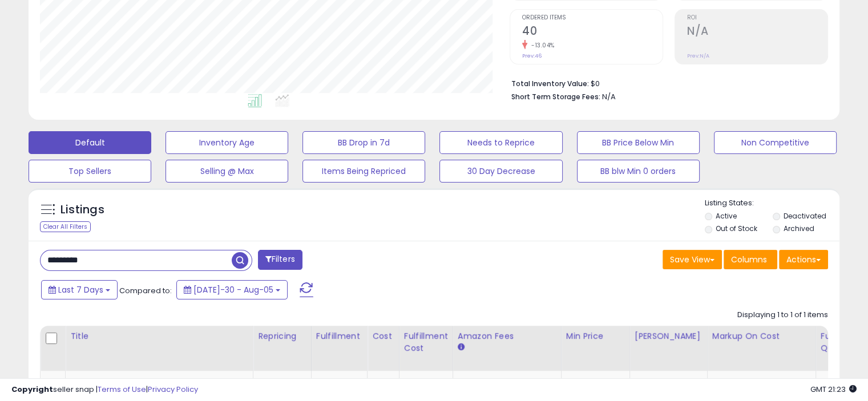 The width and height of the screenshot is (868, 401). What do you see at coordinates (749, 260) in the screenshot?
I see `span: Columns` at bounding box center [749, 260].